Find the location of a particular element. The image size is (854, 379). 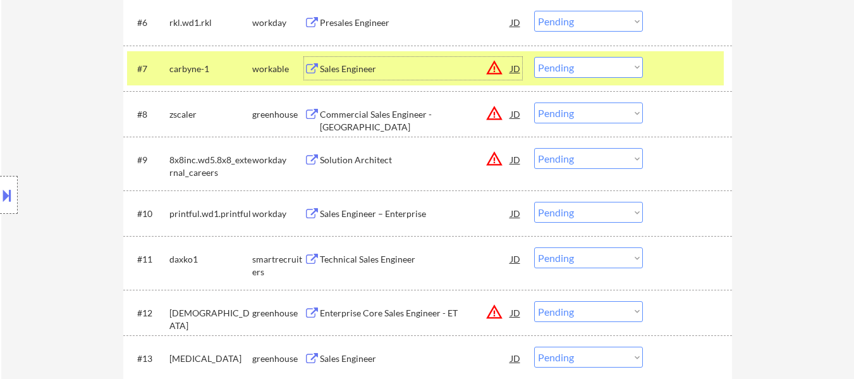

div: Solution Architect is located at coordinates (415, 160).